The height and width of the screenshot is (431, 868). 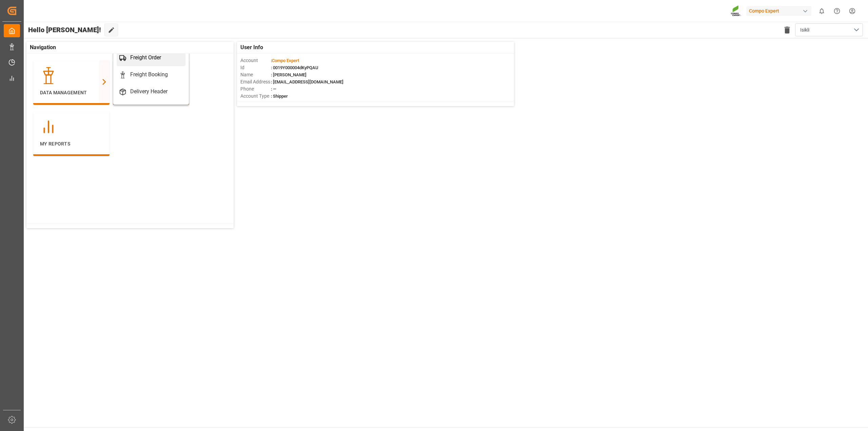 What do you see at coordinates (256, 75) in the screenshot?
I see `span: Name` at bounding box center [256, 75].